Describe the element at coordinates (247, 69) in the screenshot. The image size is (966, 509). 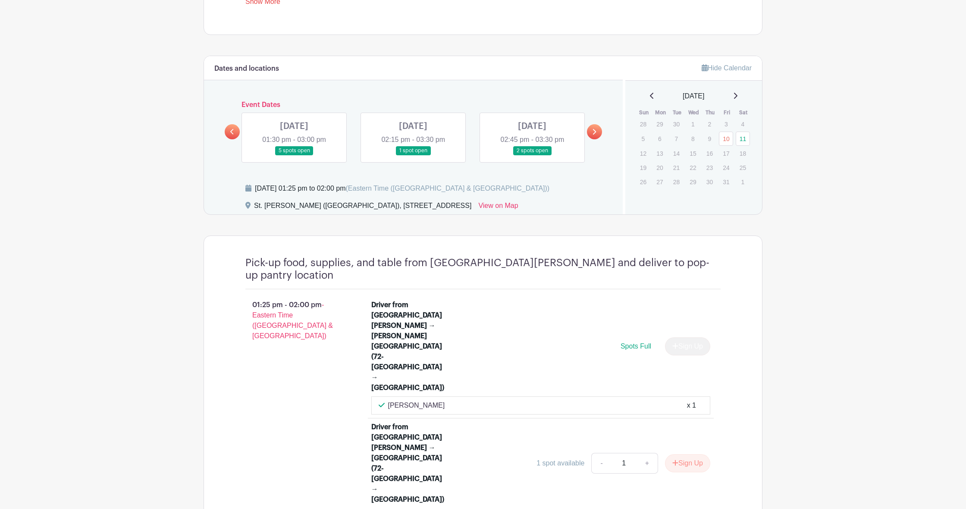
I see `h6: Dates and locations` at that location.